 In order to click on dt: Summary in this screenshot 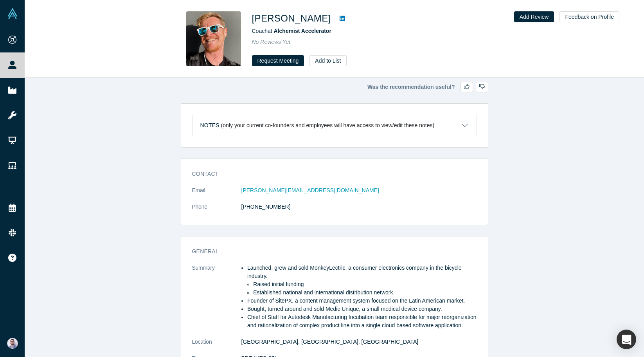, I will do `click(217, 301)`.